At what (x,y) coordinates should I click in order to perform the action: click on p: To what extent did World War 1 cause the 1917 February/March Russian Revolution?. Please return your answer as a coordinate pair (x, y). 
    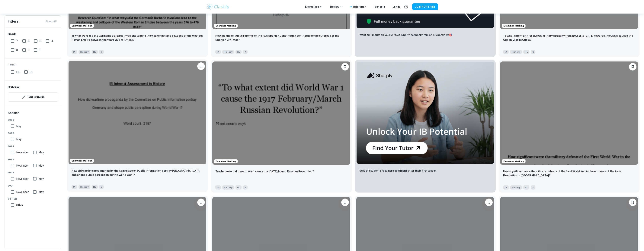
    Looking at the image, I should click on (264, 171).